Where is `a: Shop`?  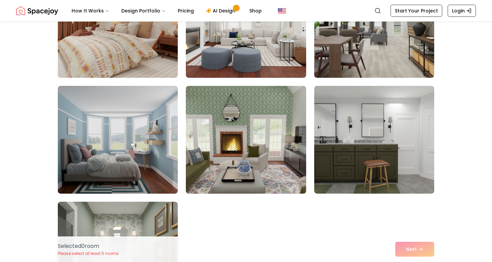
a: Shop is located at coordinates (256, 11).